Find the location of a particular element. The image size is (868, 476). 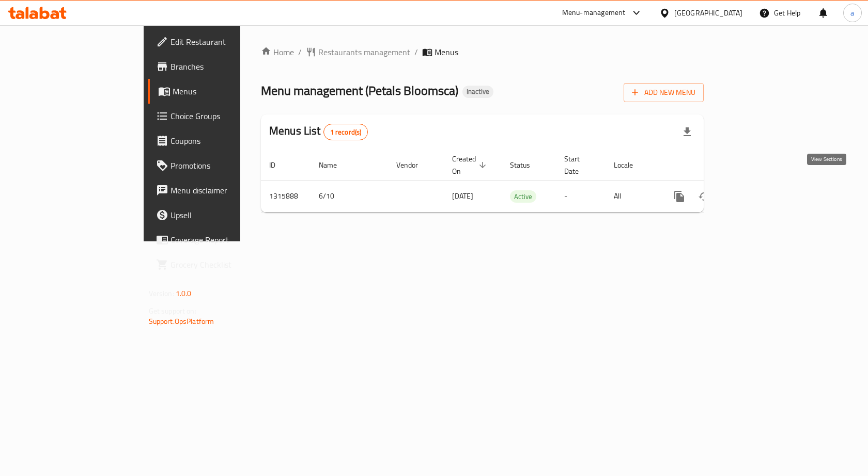

span: Created On is located at coordinates (471, 165).